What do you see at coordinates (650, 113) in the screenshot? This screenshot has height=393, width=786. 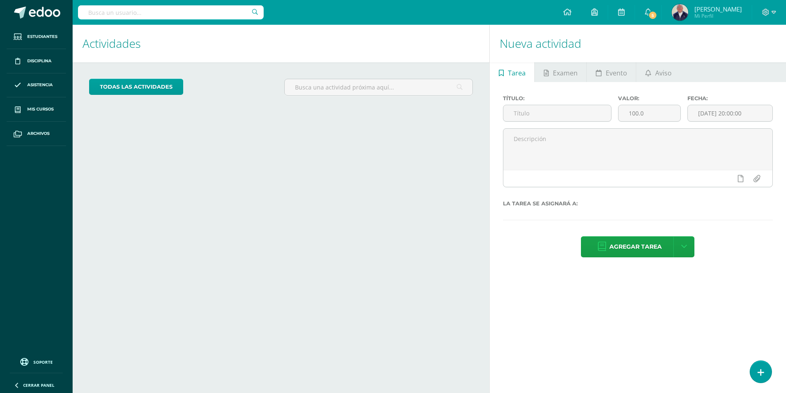 I see `input: Puntos máximos` at bounding box center [650, 113].